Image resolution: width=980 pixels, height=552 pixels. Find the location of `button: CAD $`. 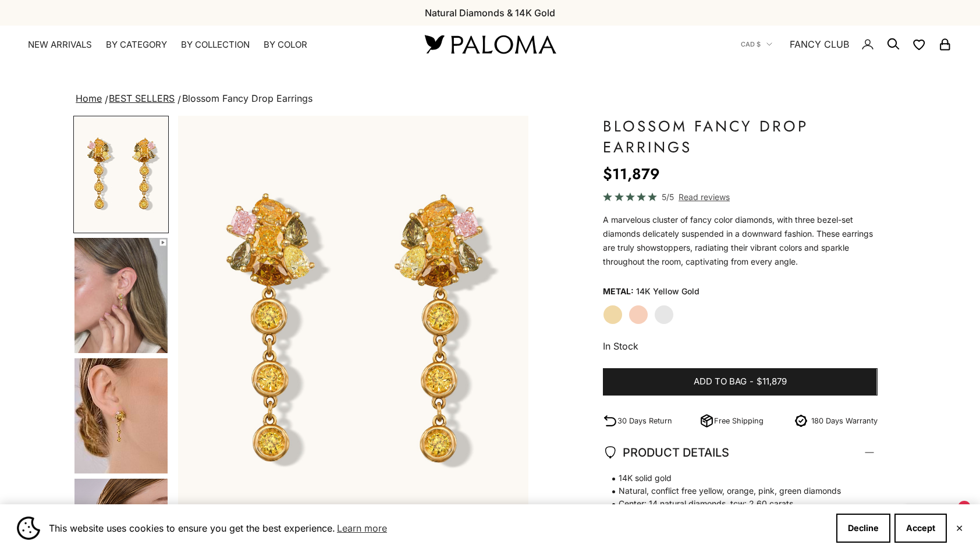

button: CAD $ is located at coordinates (757, 44).